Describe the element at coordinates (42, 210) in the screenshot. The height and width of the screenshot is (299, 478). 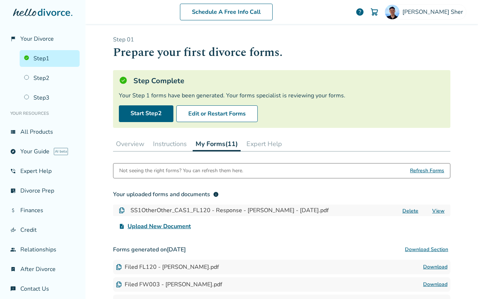
I see `a: attach_moneyFinances` at that location.